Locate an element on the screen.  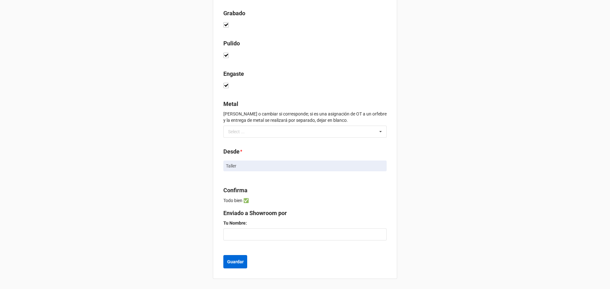
button: Guardar is located at coordinates (235, 262).